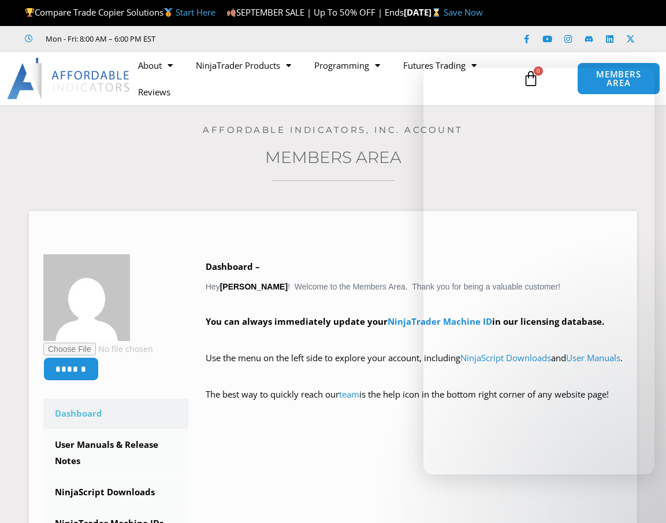 This screenshot has width=666, height=523. Describe the element at coordinates (315, 12) in the screenshot. I see `span: SEPTEMBER SALE | Up To 50% OFF | Ends` at that location.